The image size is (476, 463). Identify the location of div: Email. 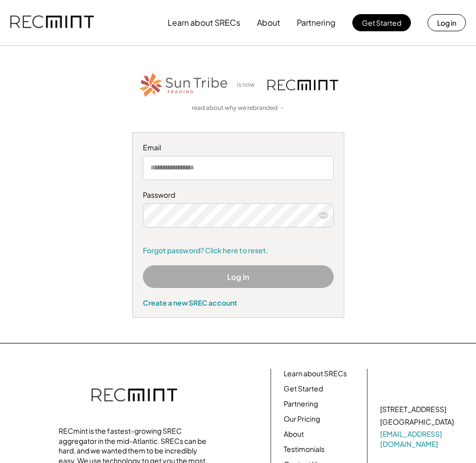
(238, 148).